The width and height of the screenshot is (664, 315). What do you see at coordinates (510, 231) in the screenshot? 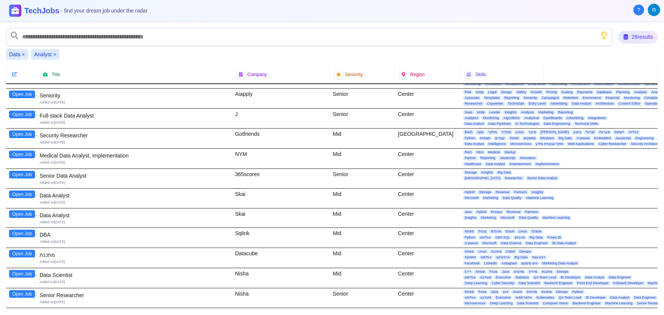
I see `span: Excel` at bounding box center [510, 231].